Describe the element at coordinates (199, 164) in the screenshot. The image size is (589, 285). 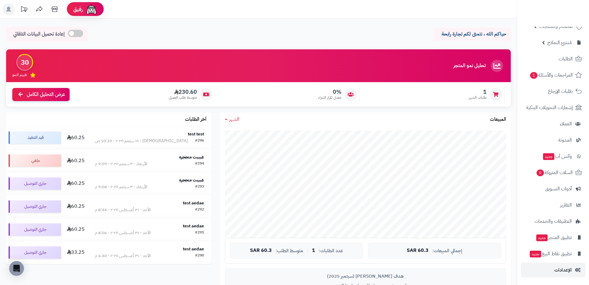
I see `div: #294` at that location.